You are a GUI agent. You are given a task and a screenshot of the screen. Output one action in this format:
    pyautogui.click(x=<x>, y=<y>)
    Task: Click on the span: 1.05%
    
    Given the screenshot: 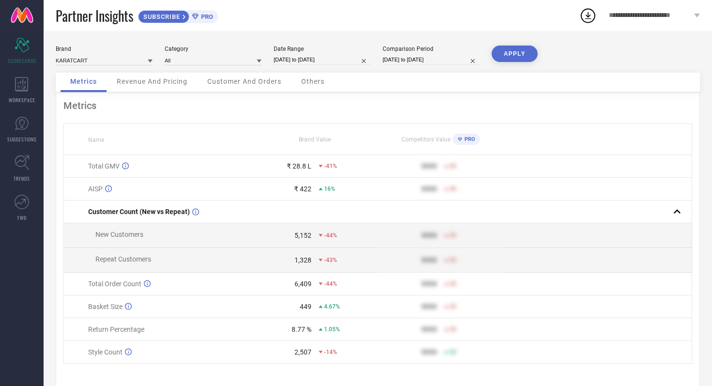 What is the action you would take?
    pyautogui.click(x=332, y=329)
    